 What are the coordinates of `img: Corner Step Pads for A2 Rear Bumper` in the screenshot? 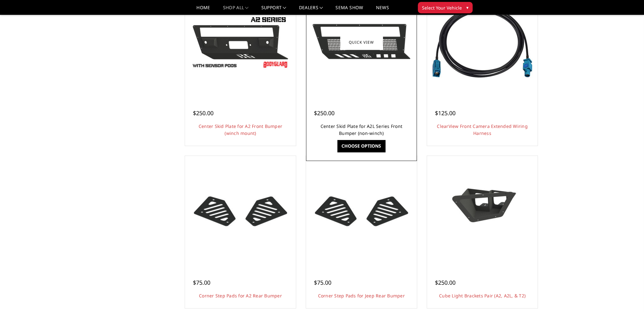 It's located at (240, 211).